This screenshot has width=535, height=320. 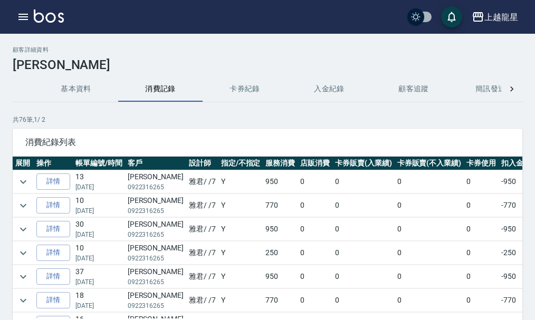 I want to click on h2: 顧客詳細資料, so click(x=268, y=50).